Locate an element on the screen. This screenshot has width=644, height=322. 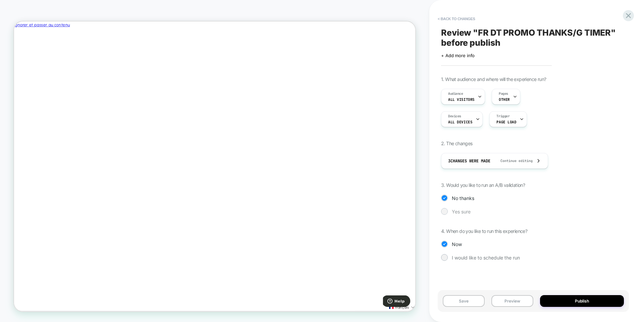
span: Trigger is located at coordinates (503, 116).